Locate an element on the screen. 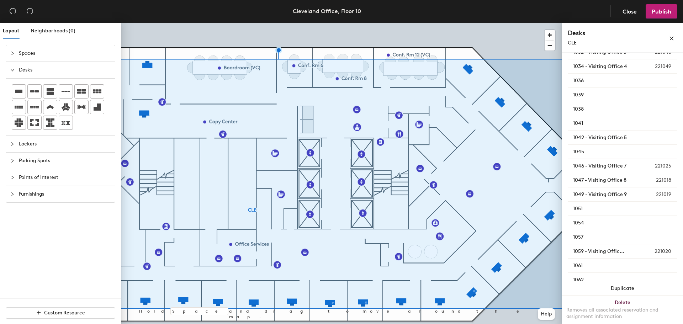 This screenshot has height=324, width=683. button: Undo (⌘ + Z) is located at coordinates (13, 11).